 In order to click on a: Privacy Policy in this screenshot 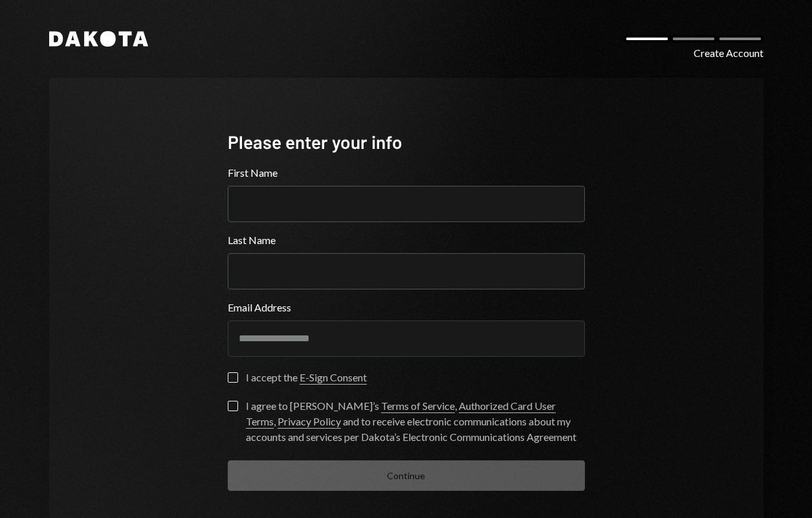, I will do `click(309, 422)`.